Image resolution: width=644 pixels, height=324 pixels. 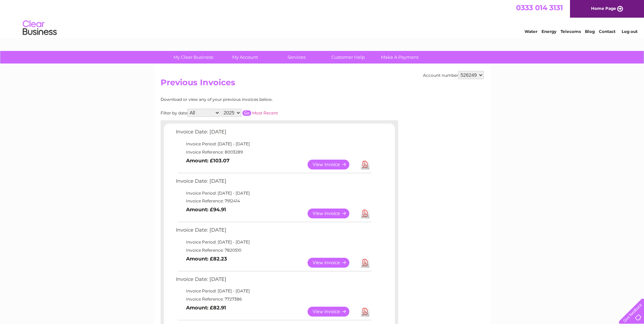 What do you see at coordinates (206, 308) in the screenshot?
I see `b: Amount: £82.91` at bounding box center [206, 308].